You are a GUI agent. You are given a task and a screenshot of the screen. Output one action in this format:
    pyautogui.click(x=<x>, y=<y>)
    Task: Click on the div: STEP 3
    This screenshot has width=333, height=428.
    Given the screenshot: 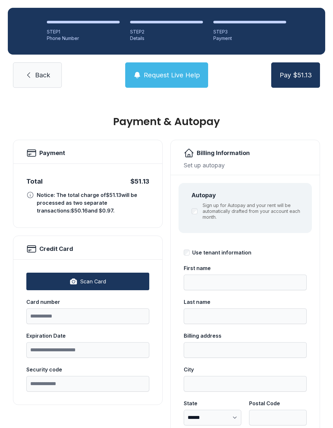 What is the action you would take?
    pyautogui.click(x=250, y=32)
    